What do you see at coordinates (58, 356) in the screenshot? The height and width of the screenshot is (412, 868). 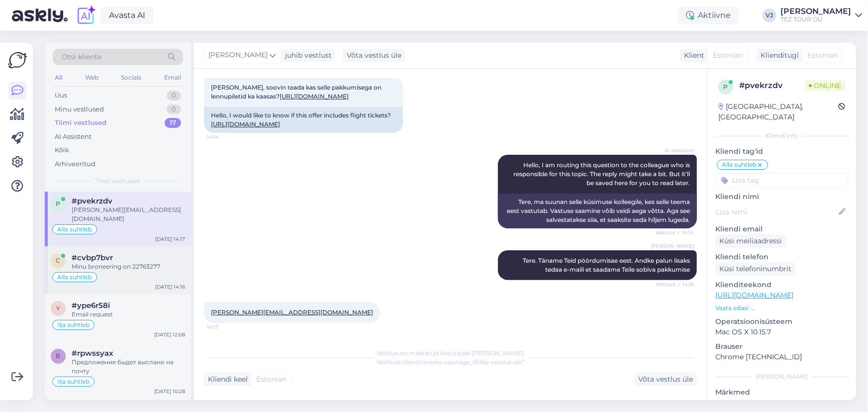 I see `span: r` at bounding box center [58, 356].